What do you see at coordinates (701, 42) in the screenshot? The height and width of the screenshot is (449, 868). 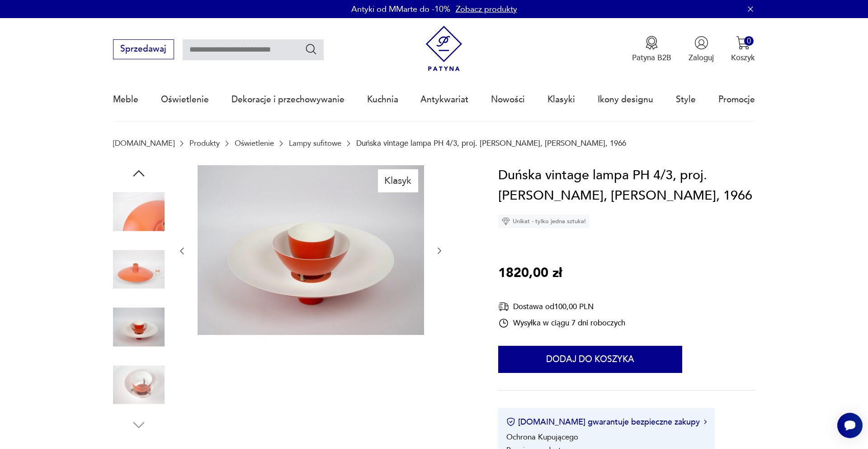 I see `img: Ikonka użytkownika` at bounding box center [701, 42].